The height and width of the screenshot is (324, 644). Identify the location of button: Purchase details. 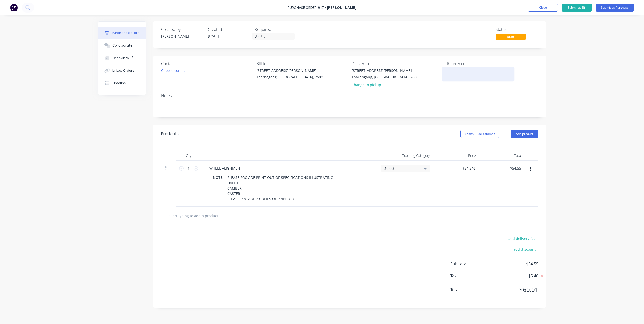
(122, 33).